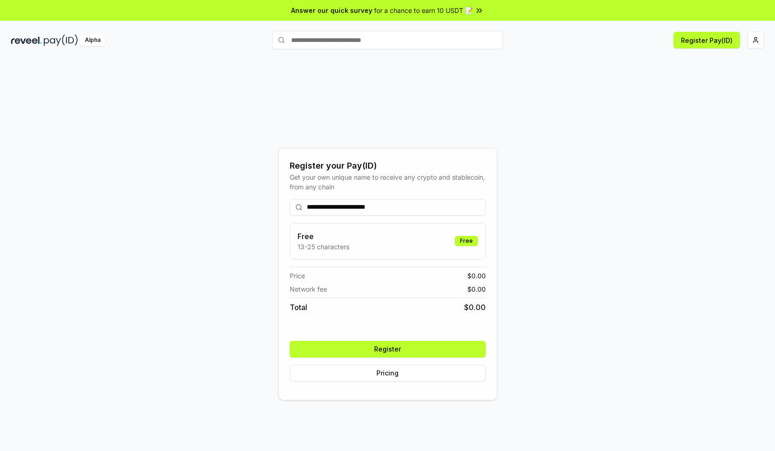 This screenshot has height=451, width=775. What do you see at coordinates (387, 349) in the screenshot?
I see `button: Register` at bounding box center [387, 349].